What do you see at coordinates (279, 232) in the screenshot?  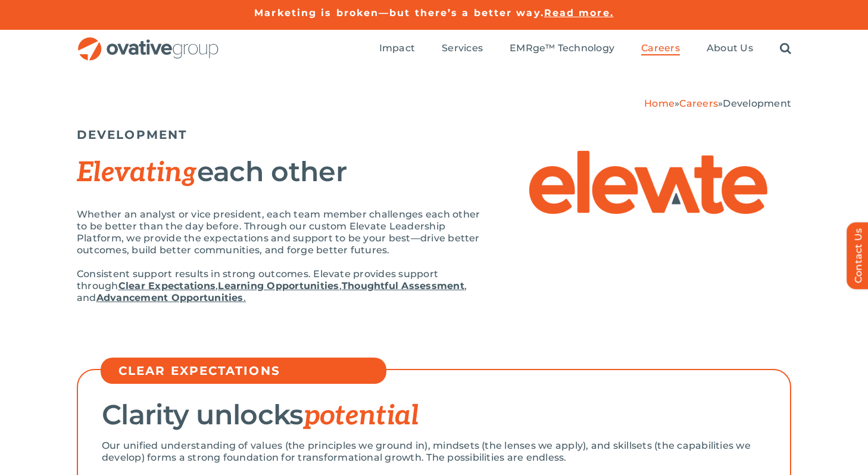 I see `p: Whether an analyst or vice president, each team member challenges each other to be better than th...` at bounding box center [279, 232].